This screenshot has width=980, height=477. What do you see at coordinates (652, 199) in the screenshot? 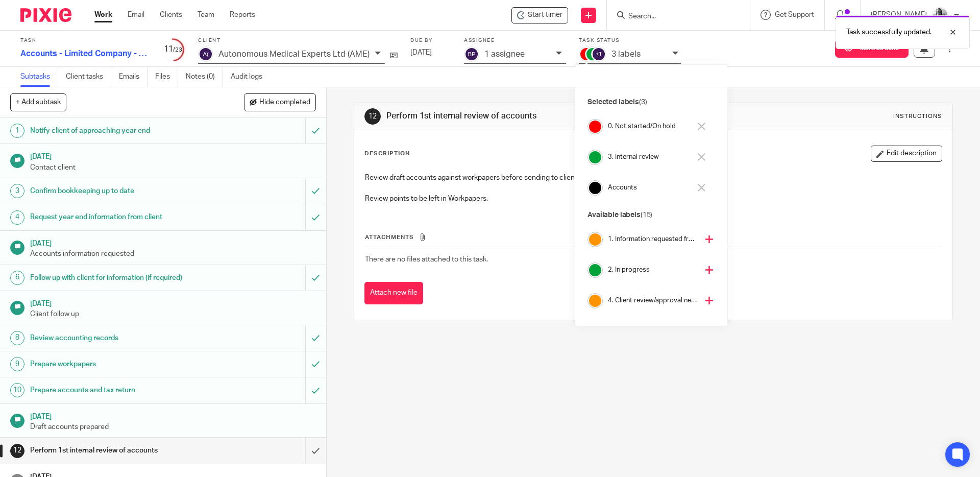
I see `p: Review points to be left in Workpapers.` at bounding box center [652, 199].